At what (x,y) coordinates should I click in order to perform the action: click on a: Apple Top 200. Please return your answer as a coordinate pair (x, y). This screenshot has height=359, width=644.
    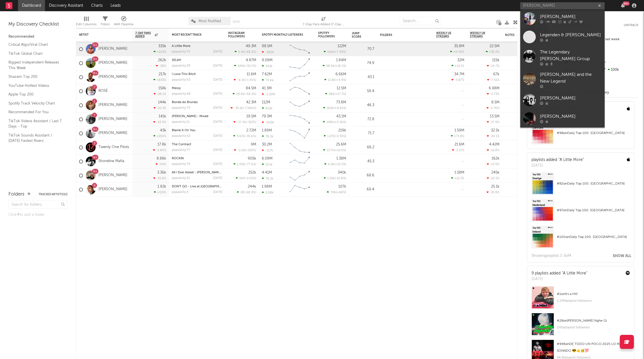
    Looking at the image, I should click on (35, 95).